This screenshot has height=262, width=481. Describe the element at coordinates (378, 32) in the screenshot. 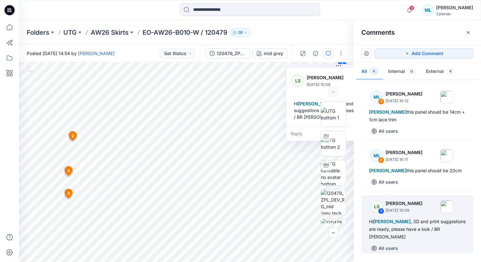

I see `h2: Comments` at that location.